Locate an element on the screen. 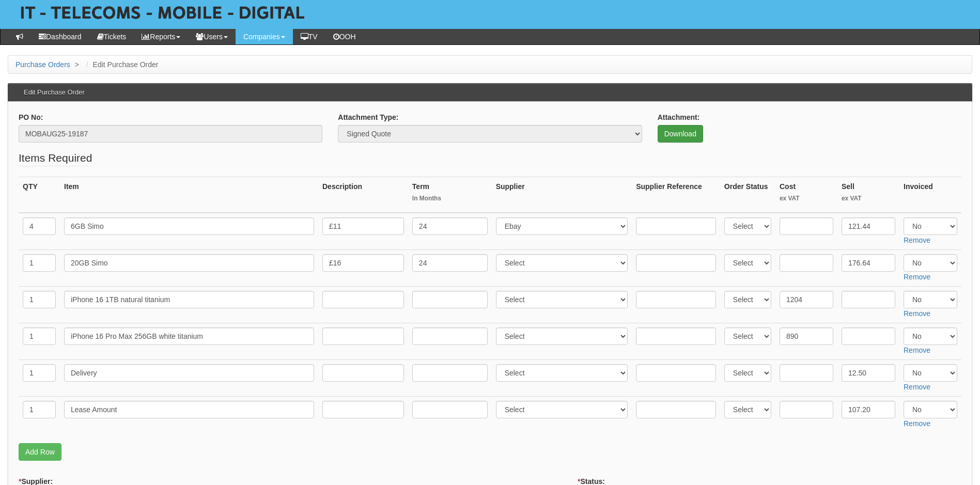  li: Edit Purchase Order is located at coordinates (121, 65).